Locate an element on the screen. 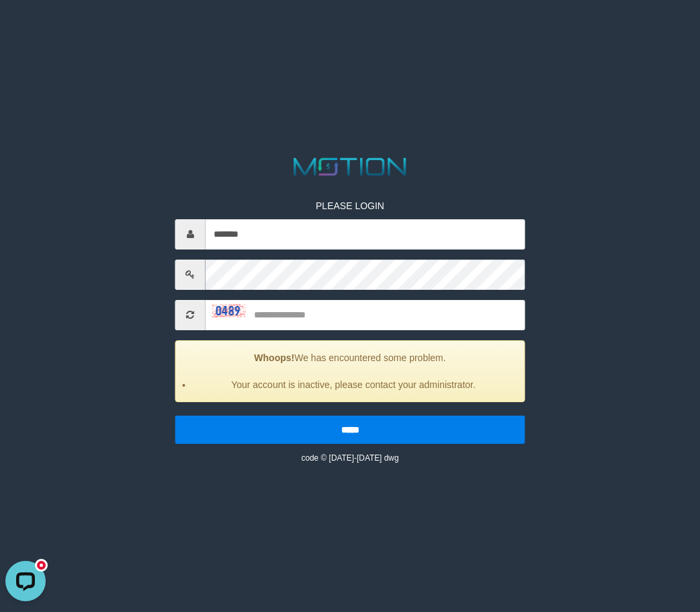 The width and height of the screenshot is (700, 612). img: MOTION_logo.png is located at coordinates (350, 167).